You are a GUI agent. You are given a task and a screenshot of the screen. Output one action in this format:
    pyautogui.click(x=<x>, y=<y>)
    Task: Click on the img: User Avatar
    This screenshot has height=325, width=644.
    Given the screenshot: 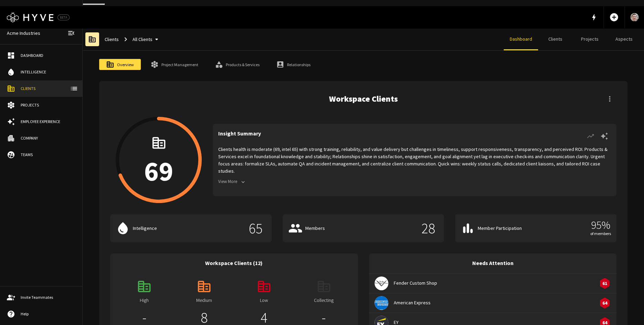 What is the action you would take?
    pyautogui.click(x=634, y=18)
    